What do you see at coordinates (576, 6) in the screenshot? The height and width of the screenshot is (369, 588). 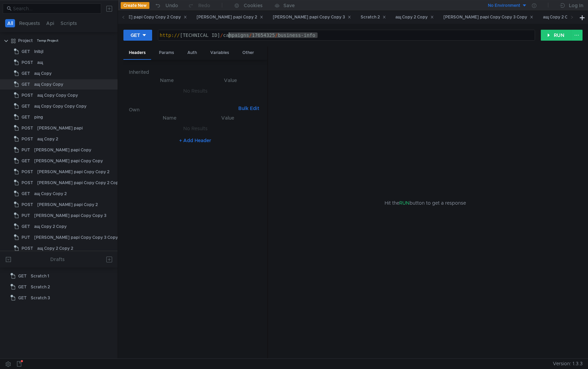 I see `div: Log In` at bounding box center [576, 6].